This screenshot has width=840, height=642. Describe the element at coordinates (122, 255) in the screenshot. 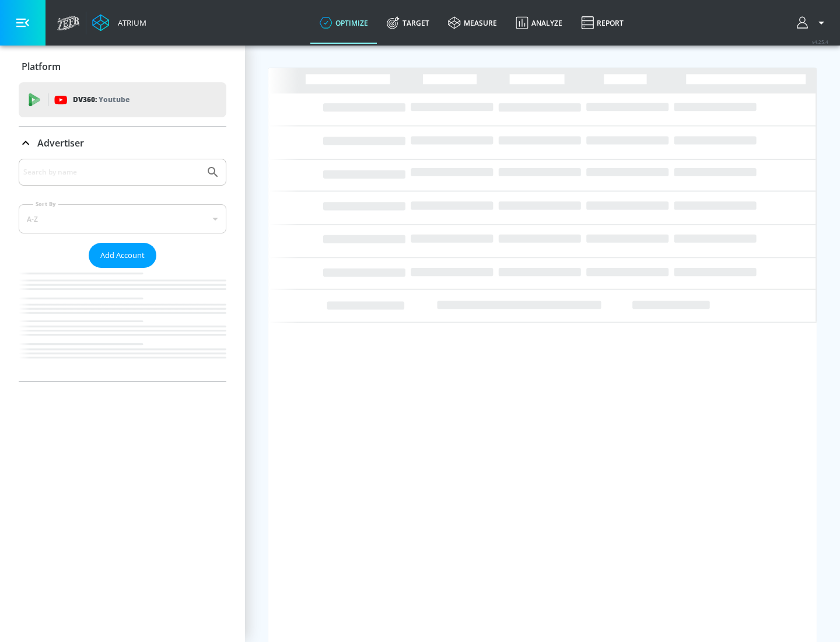

I see `span: Add Account` at that location.